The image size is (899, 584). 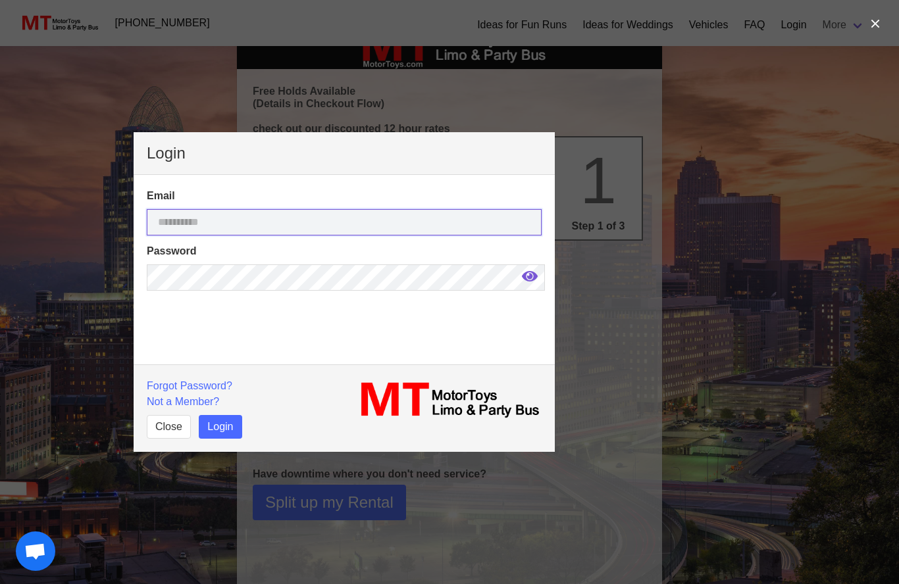 I want to click on button: Close, so click(x=168, y=427).